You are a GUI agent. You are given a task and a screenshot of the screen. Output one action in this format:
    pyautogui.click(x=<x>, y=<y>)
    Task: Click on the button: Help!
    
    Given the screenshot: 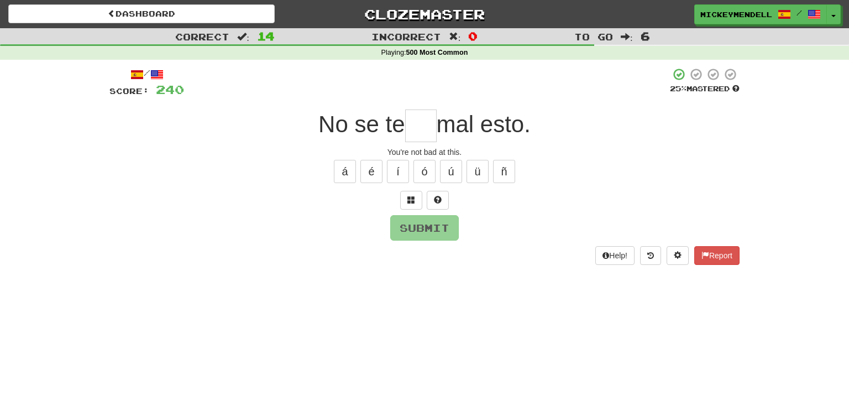 What is the action you would take?
    pyautogui.click(x=615, y=255)
    